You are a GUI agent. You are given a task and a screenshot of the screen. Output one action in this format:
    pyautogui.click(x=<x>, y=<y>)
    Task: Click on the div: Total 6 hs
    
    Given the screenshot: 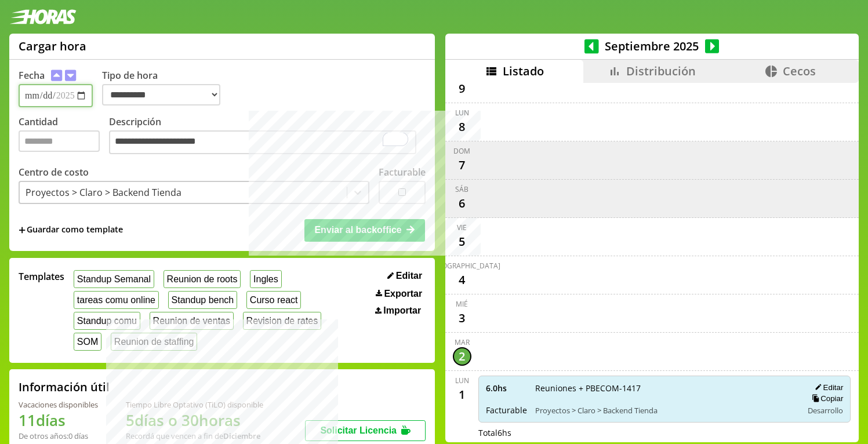 What is the action you would take?
    pyautogui.click(x=664, y=433)
    